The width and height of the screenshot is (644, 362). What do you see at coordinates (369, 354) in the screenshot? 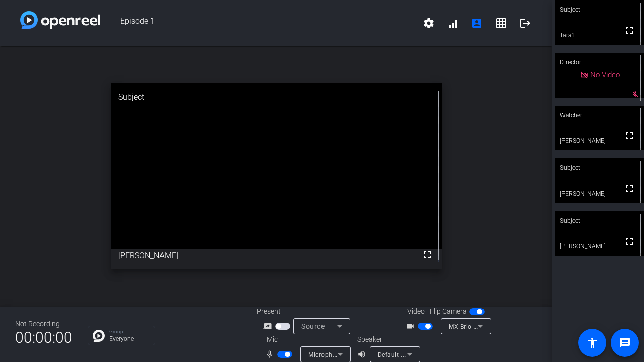
I see `span: Microphone (2- Shure MV7+) (14ed:1019)` at bounding box center [369, 354].